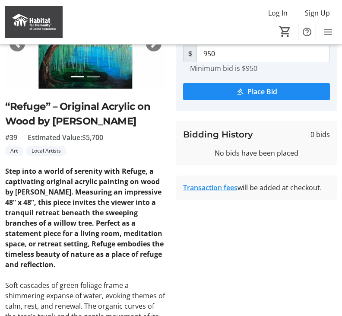 This screenshot has height=316, width=342. I want to click on button: Place Bid, so click(257, 92).